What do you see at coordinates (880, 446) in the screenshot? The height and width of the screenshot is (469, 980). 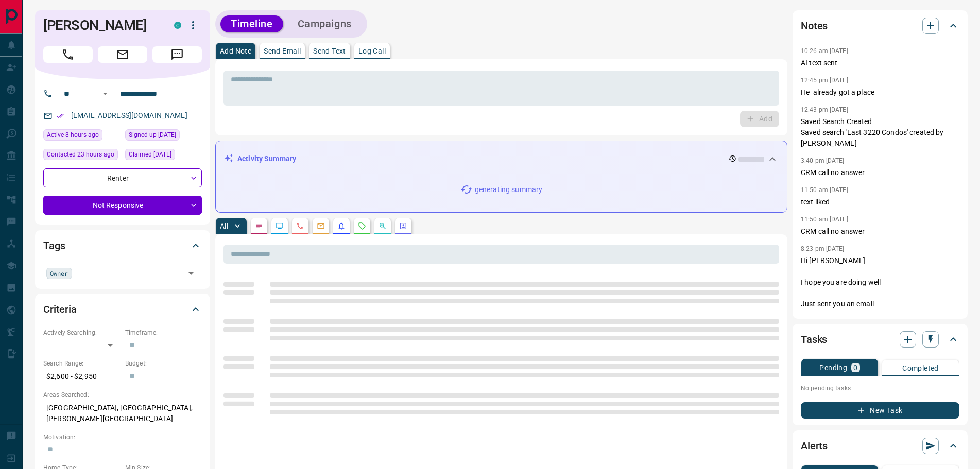 I see `div: Alerts` at bounding box center [880, 446].